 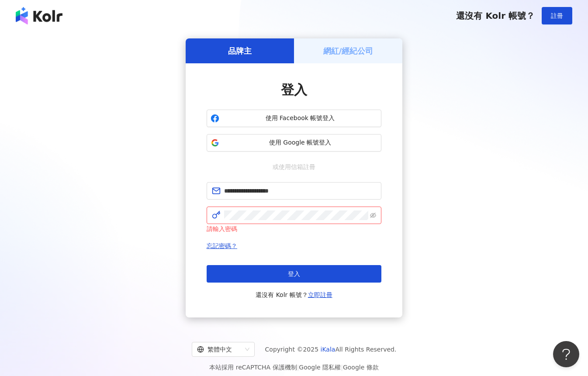 What do you see at coordinates (294, 229) in the screenshot?
I see `div: 請輸入密碼` at bounding box center [294, 229].